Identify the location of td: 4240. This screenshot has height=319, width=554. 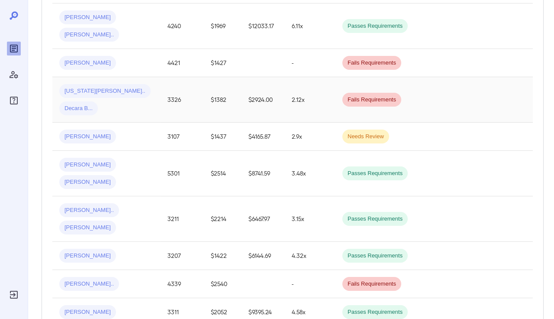
(182, 26).